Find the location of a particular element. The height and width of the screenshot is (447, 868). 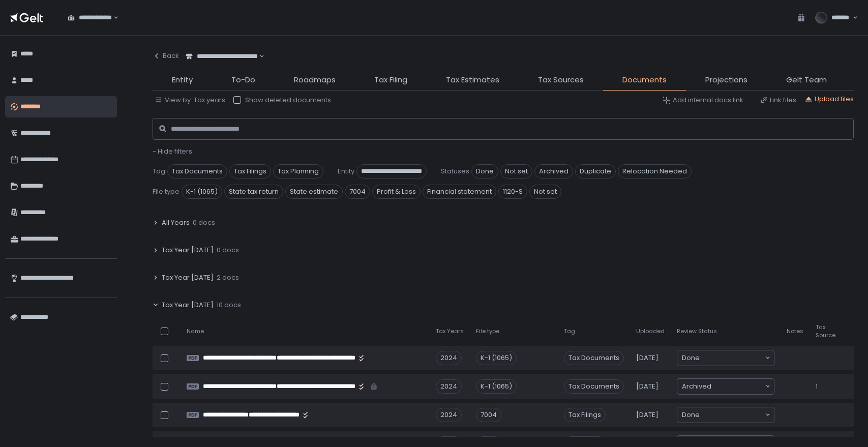

span: Financial statement is located at coordinates (459, 192).